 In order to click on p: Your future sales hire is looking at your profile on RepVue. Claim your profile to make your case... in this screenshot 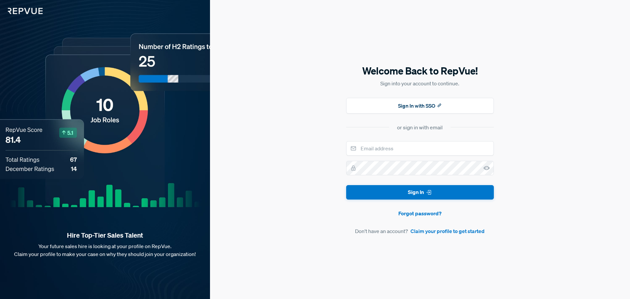, I will do `click(105, 250)`.